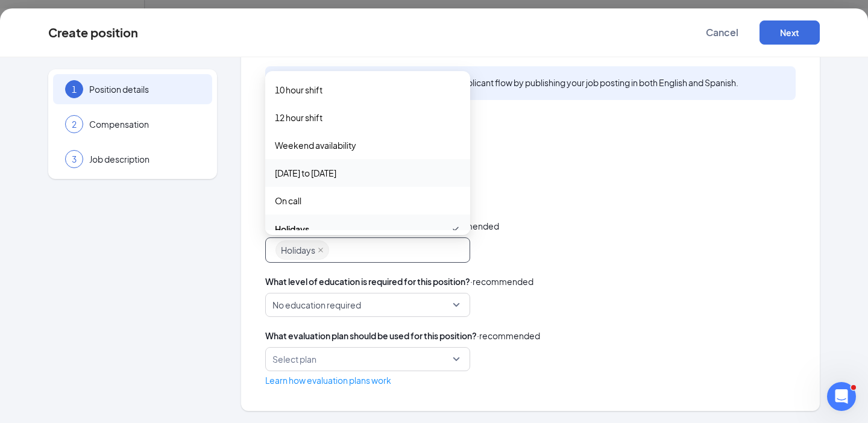  Describe the element at coordinates (455, 229) in the screenshot. I see `svg: Checkmark` at that location.